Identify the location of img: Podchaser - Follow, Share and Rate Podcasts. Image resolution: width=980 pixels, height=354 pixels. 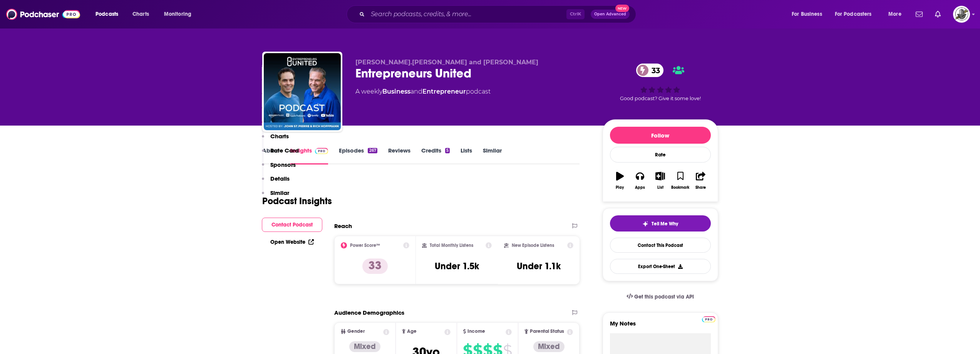
(43, 14).